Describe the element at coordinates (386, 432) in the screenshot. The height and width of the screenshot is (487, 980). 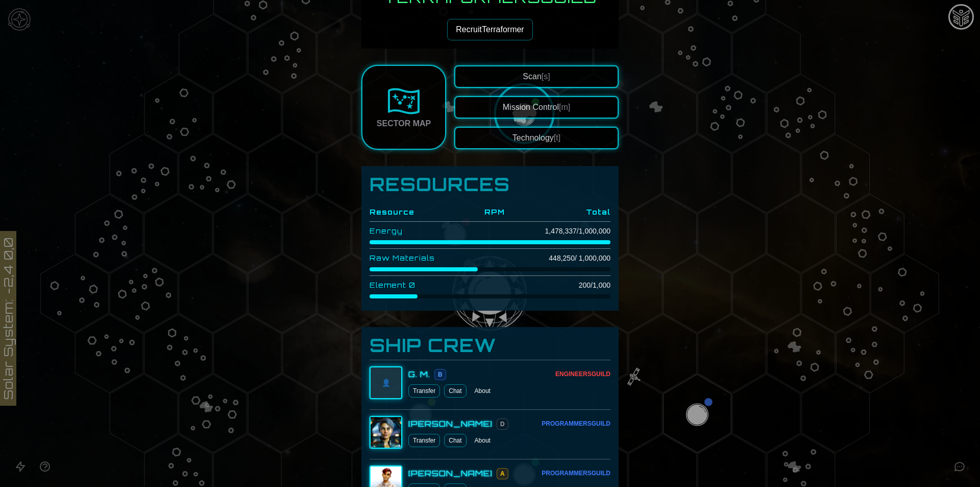
I see `img: Elise Vargas` at that location.